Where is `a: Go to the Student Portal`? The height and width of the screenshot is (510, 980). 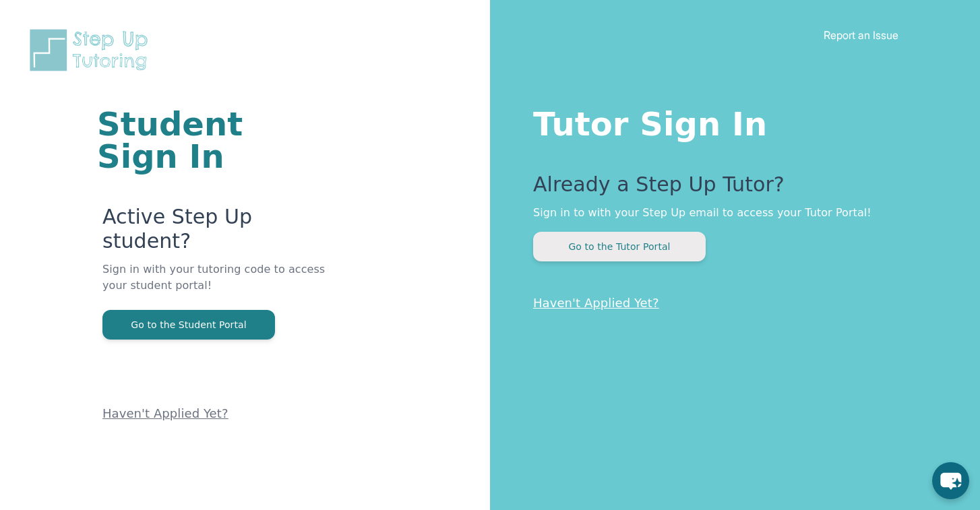
a: Go to the Student Portal is located at coordinates (189, 324).